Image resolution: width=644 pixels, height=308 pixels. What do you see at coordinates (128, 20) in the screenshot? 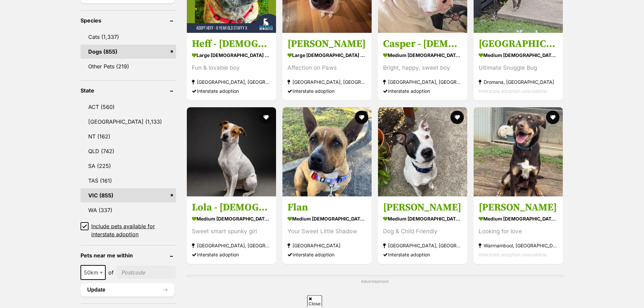
I see `header: Species` at bounding box center [128, 20].